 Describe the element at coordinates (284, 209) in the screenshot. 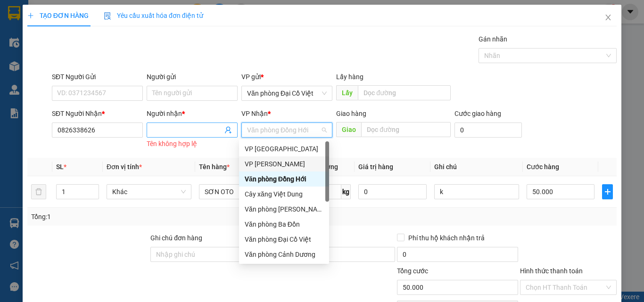

I see `div: Văn phòng Lệ Thủy` at that location.